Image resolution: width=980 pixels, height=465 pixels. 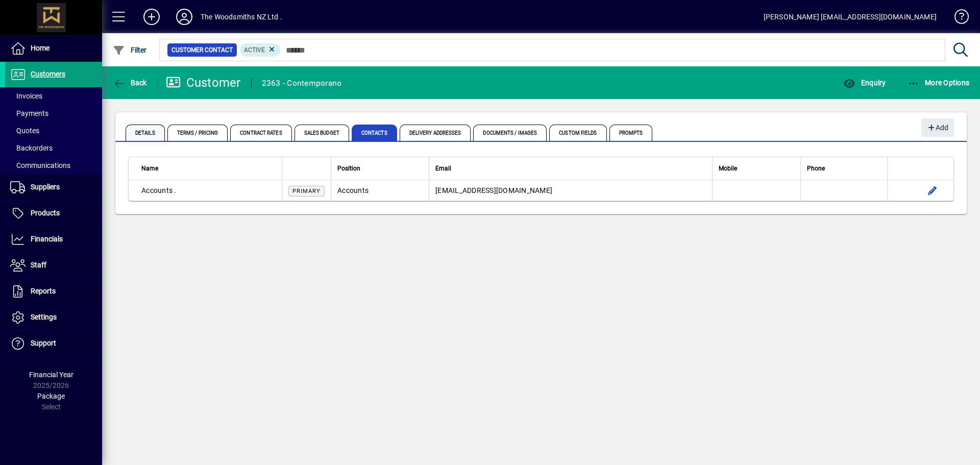 I want to click on a: Home, so click(x=54, y=49).